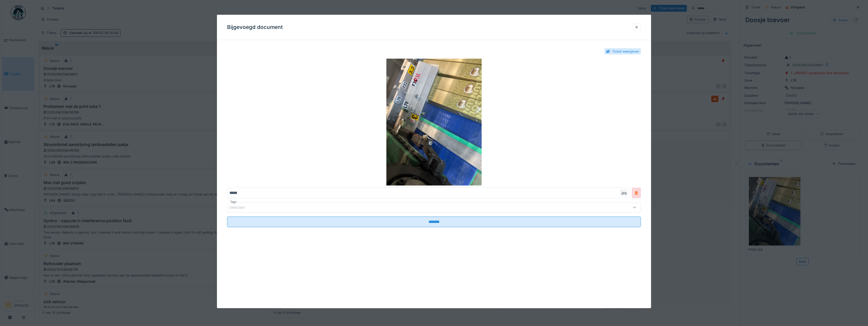 Image resolution: width=868 pixels, height=326 pixels. What do you see at coordinates (625, 51) in the screenshot?
I see `div: Ticket weergeven` at bounding box center [625, 51].